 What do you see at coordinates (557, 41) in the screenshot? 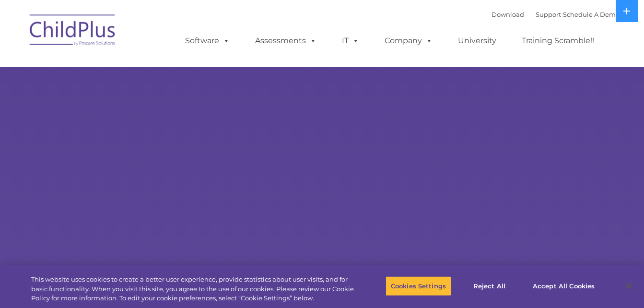
I see `a: Training Scramble!!` at bounding box center [557, 41].